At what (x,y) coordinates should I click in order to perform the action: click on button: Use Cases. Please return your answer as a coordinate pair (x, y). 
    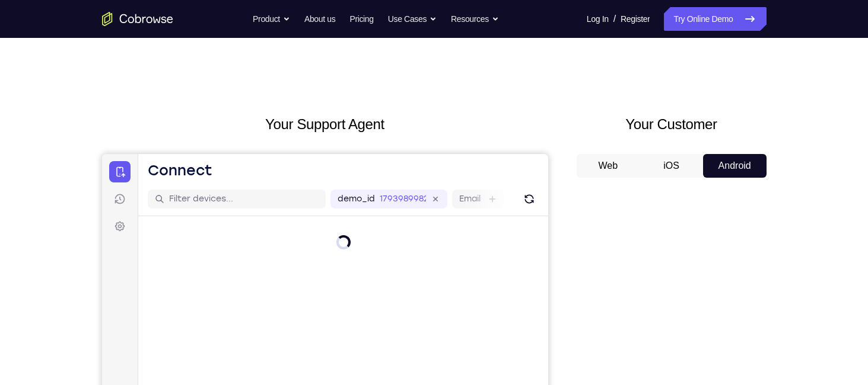
    Looking at the image, I should click on (413, 19).